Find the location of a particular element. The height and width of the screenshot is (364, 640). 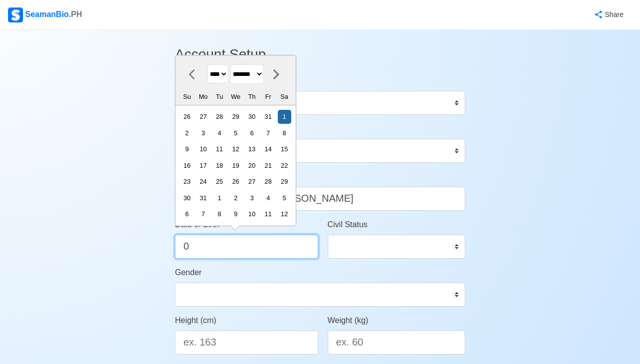

div: Choose Saturday, February 12th, 2000 is located at coordinates (284, 214).